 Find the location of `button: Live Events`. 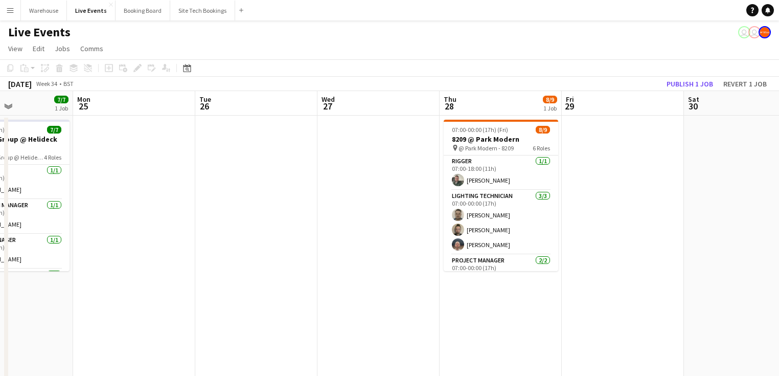

button: Live Events is located at coordinates (91, 10).